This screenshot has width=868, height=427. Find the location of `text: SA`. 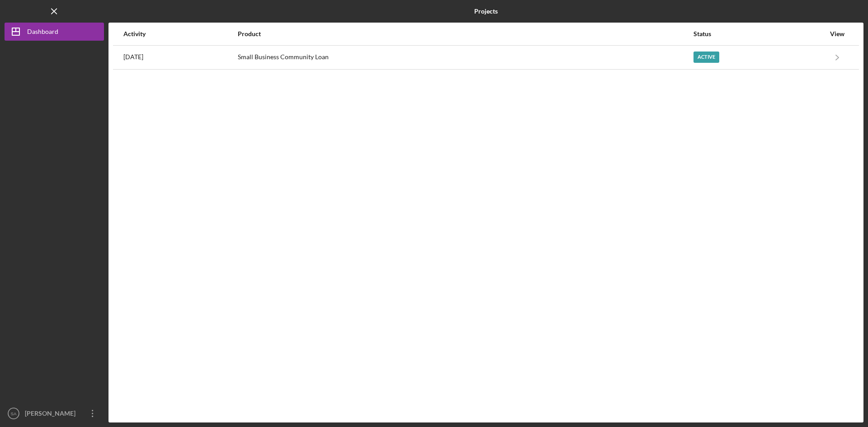

text: SA is located at coordinates (14, 413).